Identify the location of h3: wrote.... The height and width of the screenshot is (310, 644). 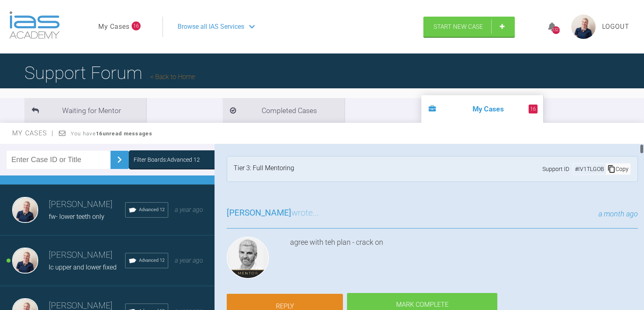
(272, 214).